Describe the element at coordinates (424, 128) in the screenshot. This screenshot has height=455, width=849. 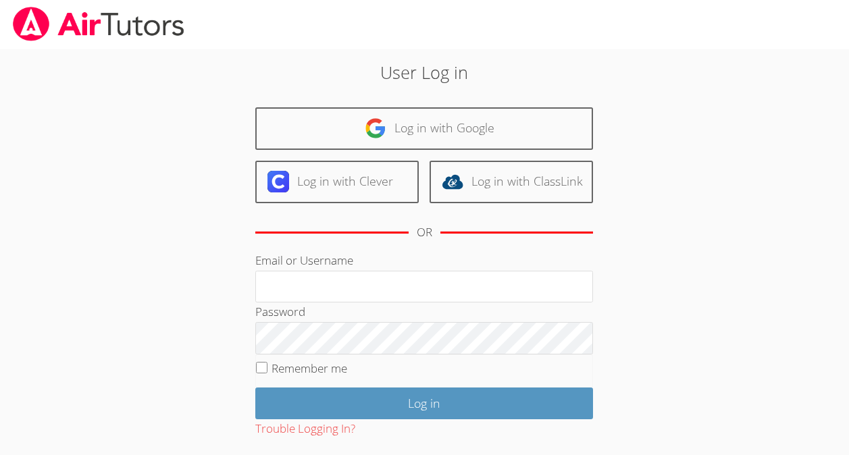
I see `a: Log in with Google` at that location.